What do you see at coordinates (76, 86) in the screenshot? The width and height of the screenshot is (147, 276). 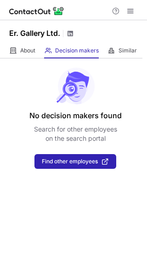 I see `img: No leads found` at bounding box center [76, 86].